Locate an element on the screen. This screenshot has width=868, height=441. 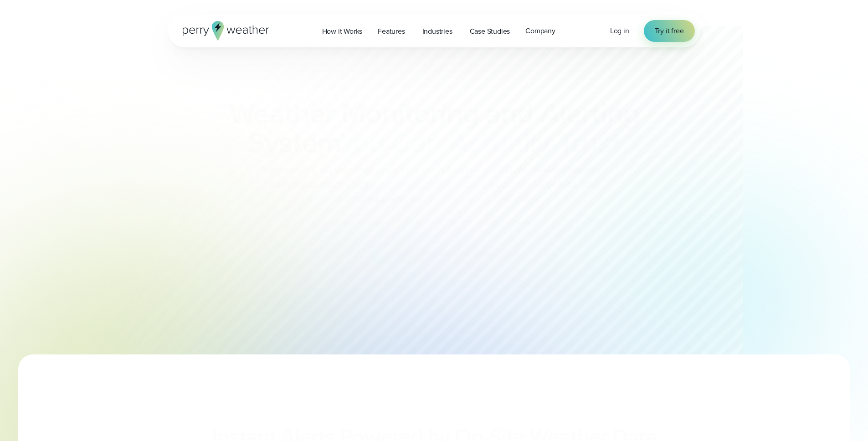
span: Company is located at coordinates (541, 31).